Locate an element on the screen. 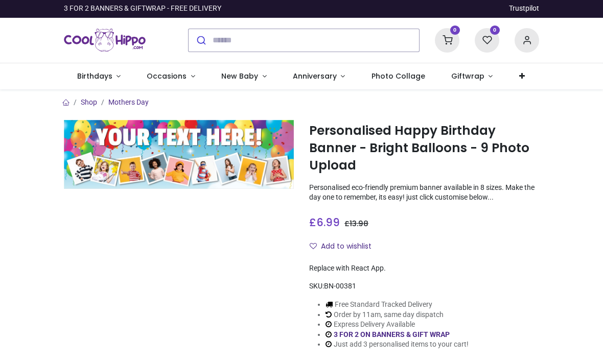 This screenshot has height=364, width=603. a: Occasions is located at coordinates (171, 77).